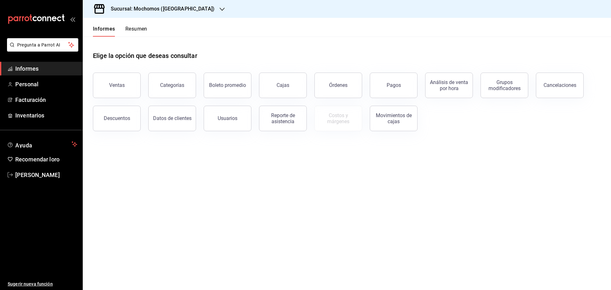 Image resolution: width=611 pixels, height=290 pixels. What do you see at coordinates (227, 85) in the screenshot?
I see `font: Boleto promedio` at bounding box center [227, 85].